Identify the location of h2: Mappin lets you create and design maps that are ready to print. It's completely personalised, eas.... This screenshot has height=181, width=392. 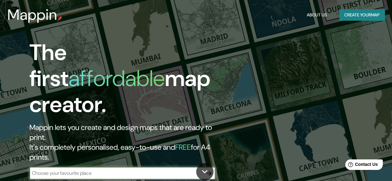
(127, 142).